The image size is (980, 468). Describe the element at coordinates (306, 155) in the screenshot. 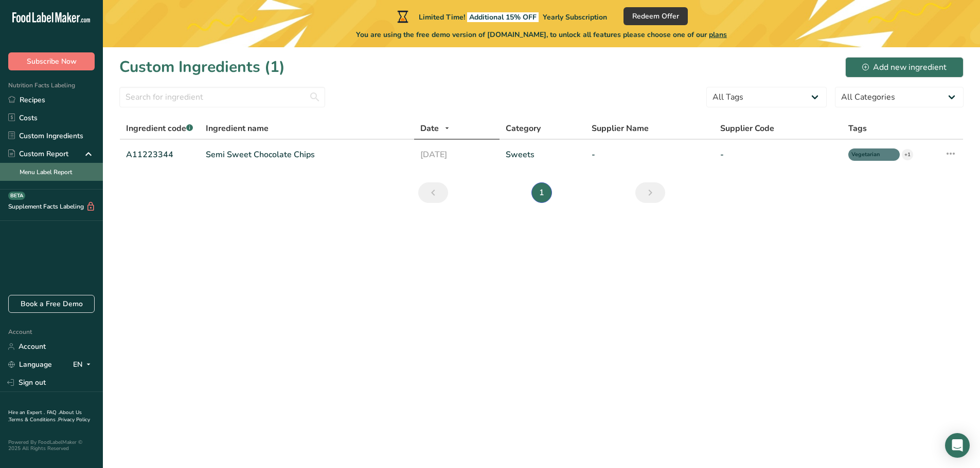

I see `a: Semi Sweet Chocolate Chips` at that location.